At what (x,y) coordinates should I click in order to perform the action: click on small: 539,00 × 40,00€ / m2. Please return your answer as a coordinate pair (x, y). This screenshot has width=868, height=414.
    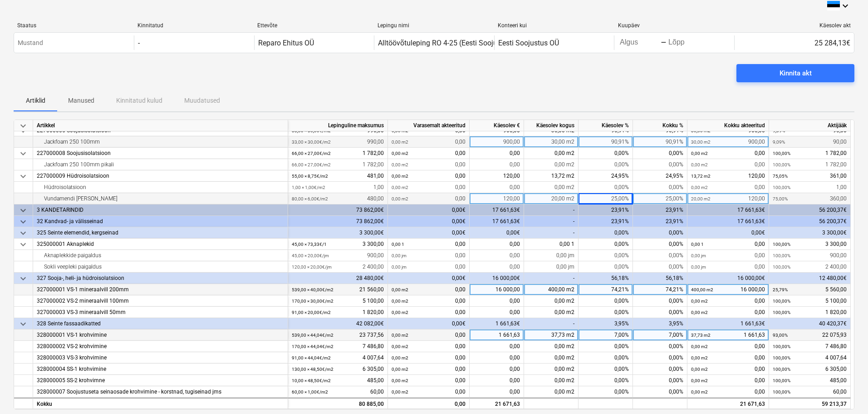
    Looking at the image, I should click on (313, 289).